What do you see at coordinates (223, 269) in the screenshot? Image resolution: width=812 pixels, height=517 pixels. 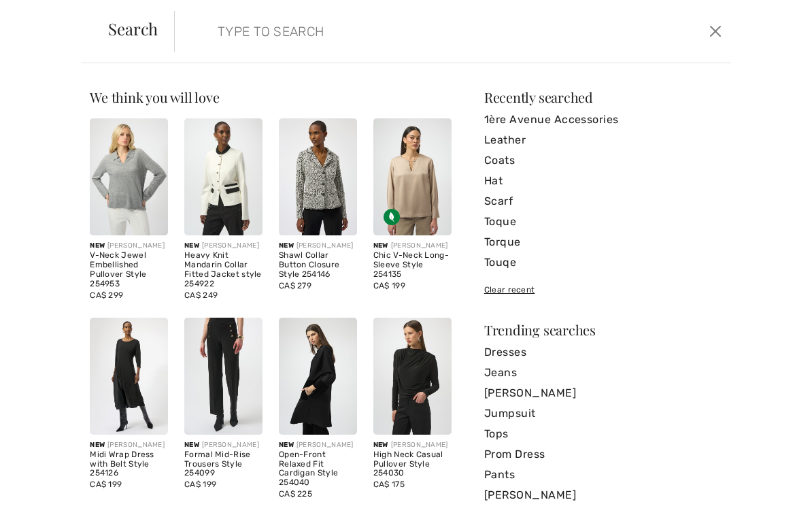 I see `div: Heavy Knit Mandarin Collar Fitted Jacket style 254922` at bounding box center [223, 269].